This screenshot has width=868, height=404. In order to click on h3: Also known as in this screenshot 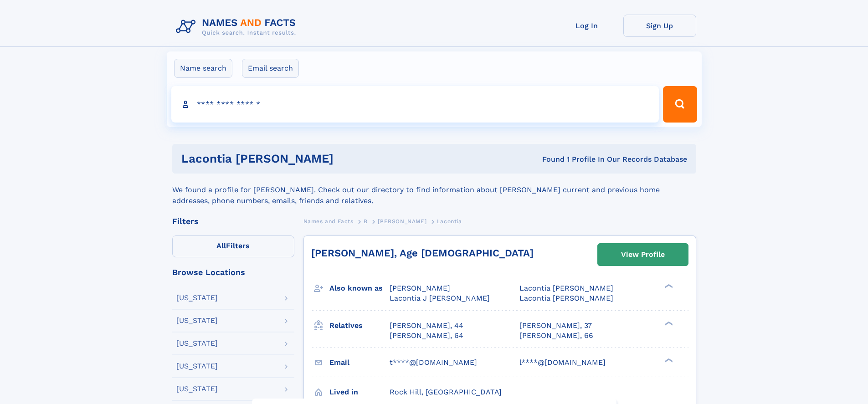, I will do `click(360, 288)`.